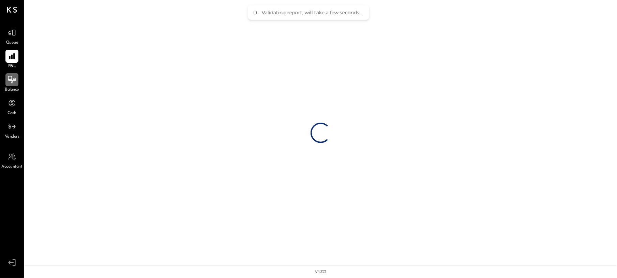 Image resolution: width=617 pixels, height=278 pixels. I want to click on span: Queue, so click(12, 43).